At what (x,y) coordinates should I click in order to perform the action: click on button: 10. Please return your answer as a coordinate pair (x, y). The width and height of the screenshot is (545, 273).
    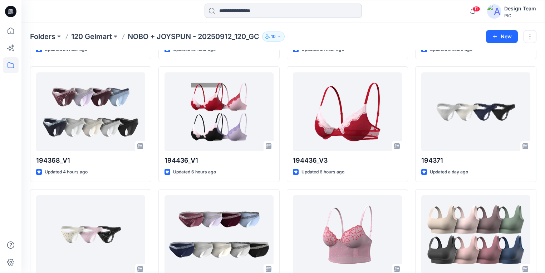
    Looking at the image, I should click on (273, 37).